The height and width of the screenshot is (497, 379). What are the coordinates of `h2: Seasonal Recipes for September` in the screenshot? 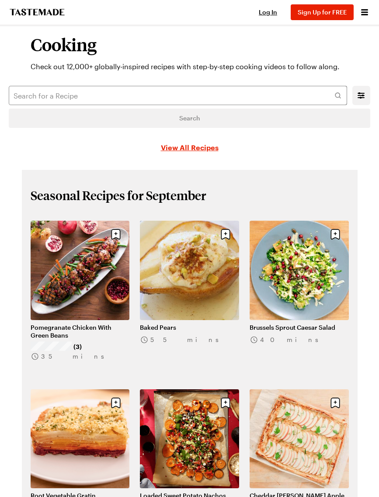 It's located at (119, 195).